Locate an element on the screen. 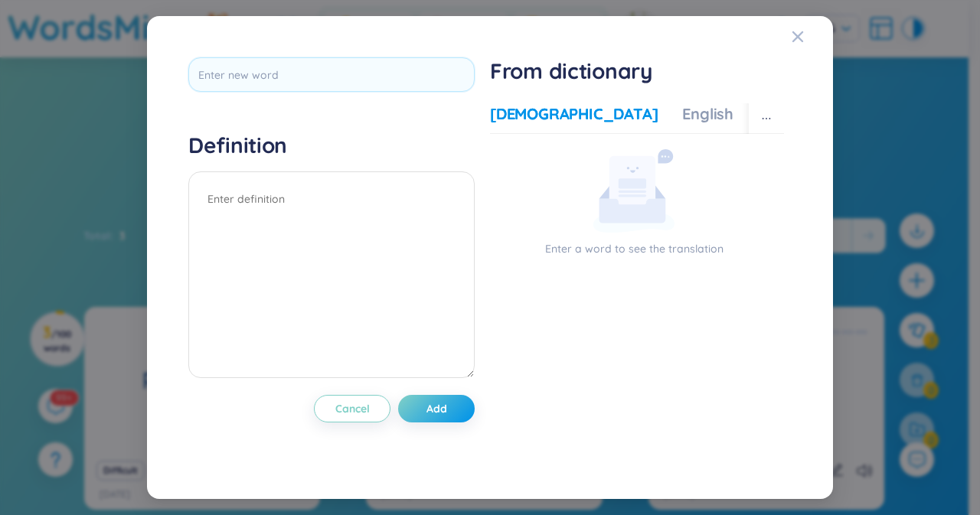 The height and width of the screenshot is (515, 980). button: ellipsis is located at coordinates (767, 119).